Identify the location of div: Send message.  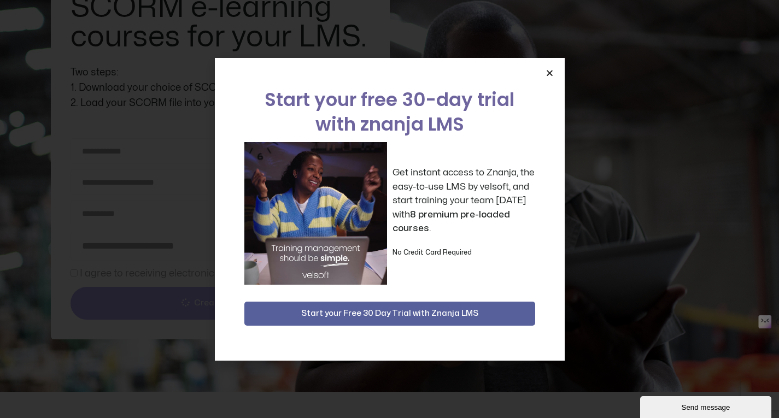
(66, 13).